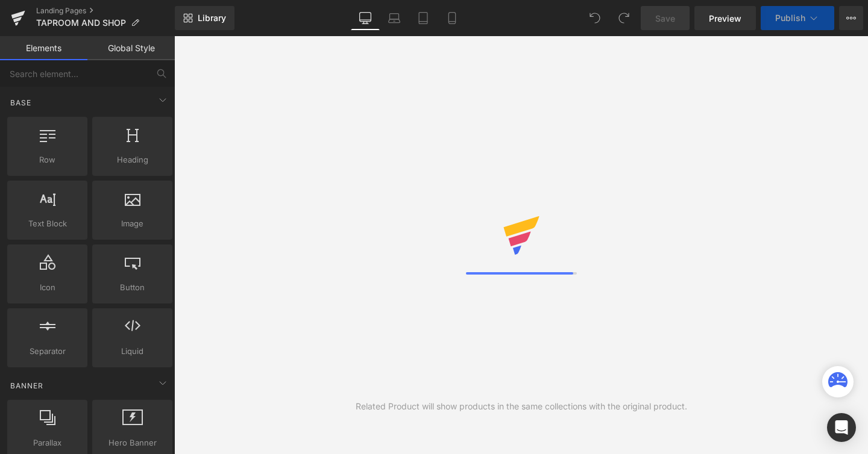 This screenshot has width=868, height=454. I want to click on span: Separator, so click(47, 351).